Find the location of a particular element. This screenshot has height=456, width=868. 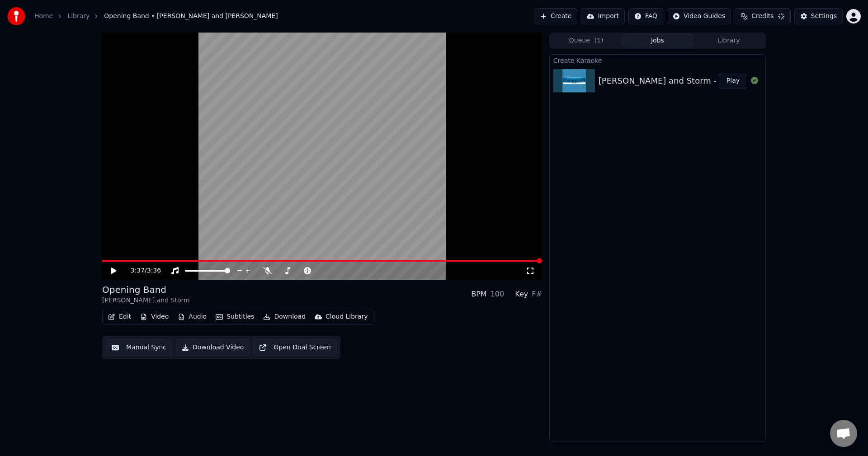

span: 3:36 is located at coordinates (154, 270).